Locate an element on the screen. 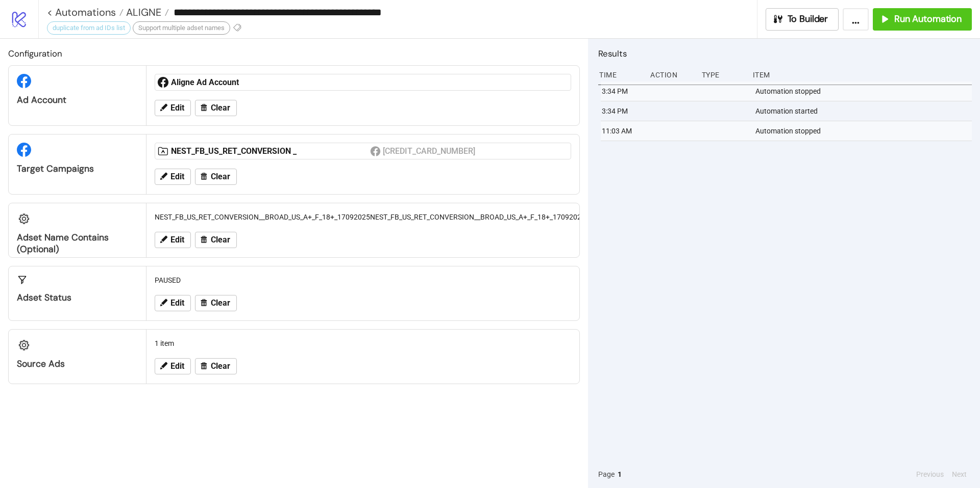 This screenshot has height=488, width=980. button: Previous is located at coordinates (930, 474).